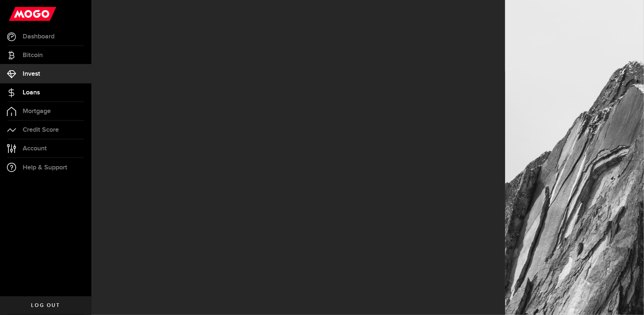 The image size is (644, 315). I want to click on span: Account, so click(35, 149).